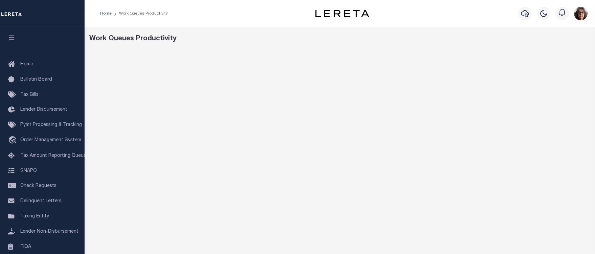  Describe the element at coordinates (44, 110) in the screenshot. I see `span: Lender Disbursement` at that location.